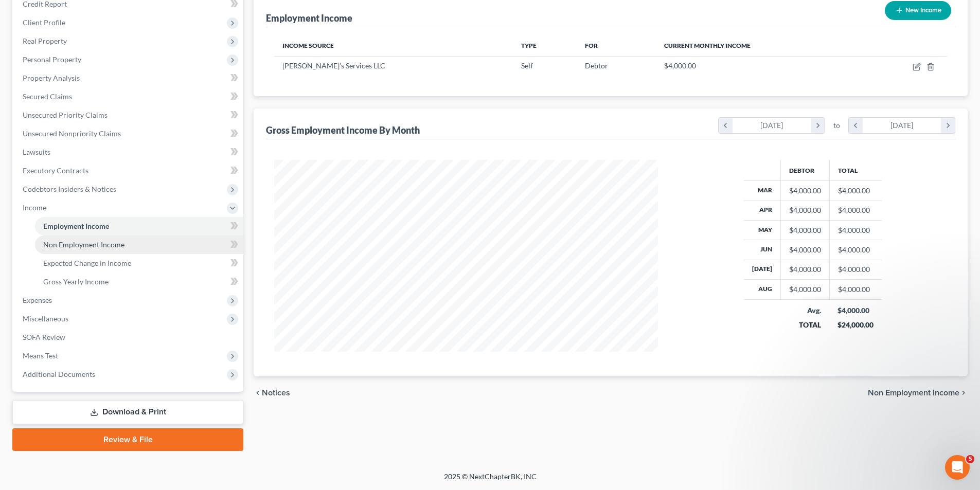 This screenshot has height=490, width=980. I want to click on span: Additional Documents, so click(59, 374).